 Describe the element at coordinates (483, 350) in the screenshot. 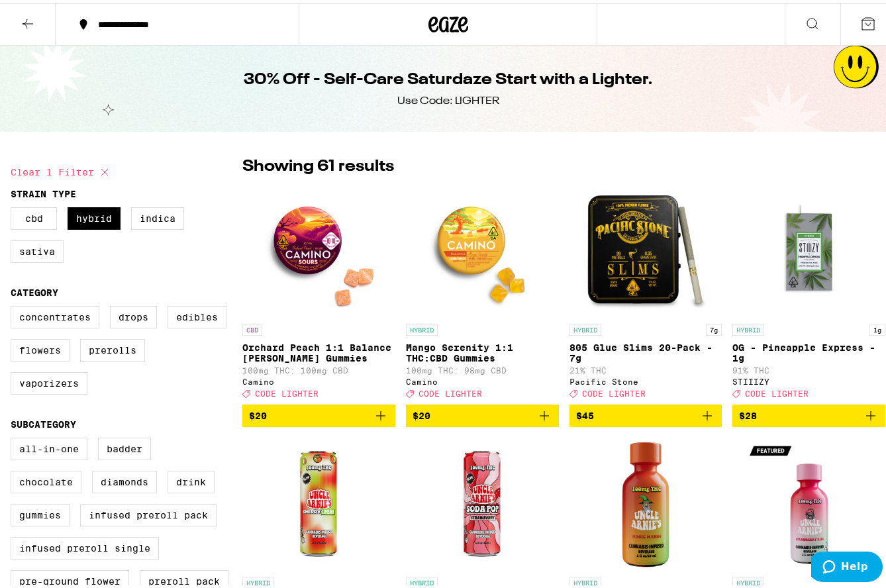

I see `p: Mango Serenity 1:1 THC:CBD Gummies` at that location.